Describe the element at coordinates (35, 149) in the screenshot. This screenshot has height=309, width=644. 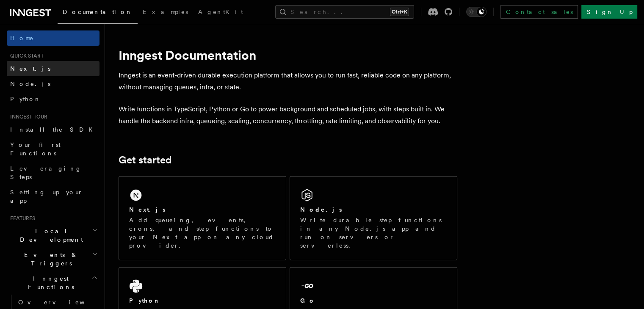
I see `span: Your first Functions` at that location.